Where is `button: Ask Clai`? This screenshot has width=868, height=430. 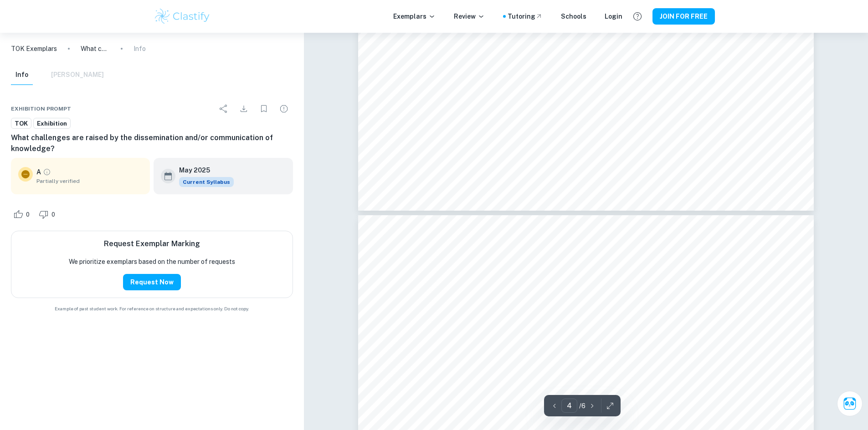
button: Ask Clai is located at coordinates (849, 404).